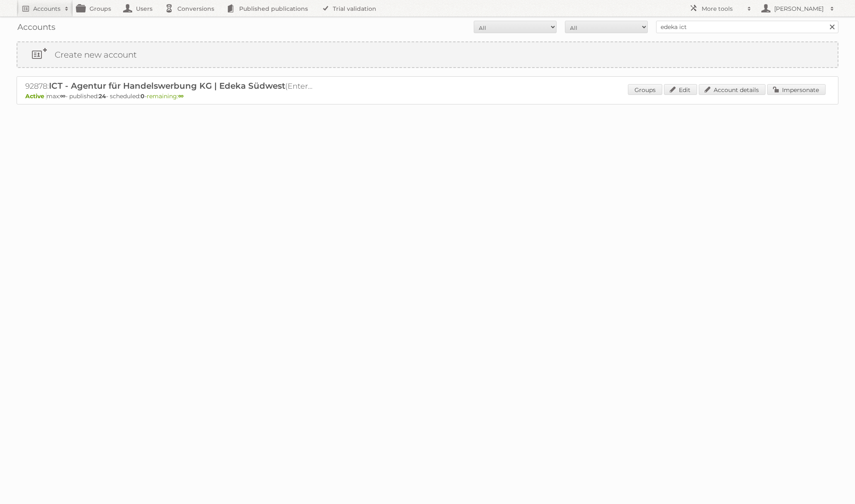 Image resolution: width=855 pixels, height=504 pixels. Describe the element at coordinates (645, 89) in the screenshot. I see `a: Groups` at that location.